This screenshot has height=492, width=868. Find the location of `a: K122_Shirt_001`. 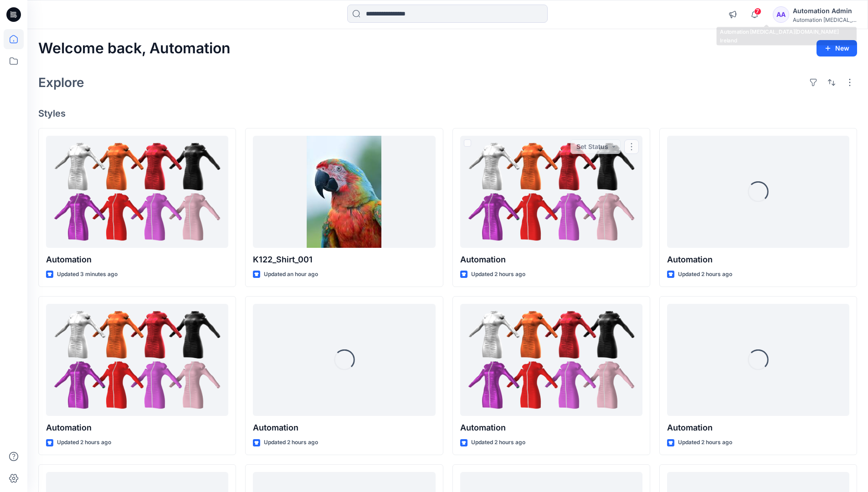

a: K122_Shirt_001 is located at coordinates (344, 192).